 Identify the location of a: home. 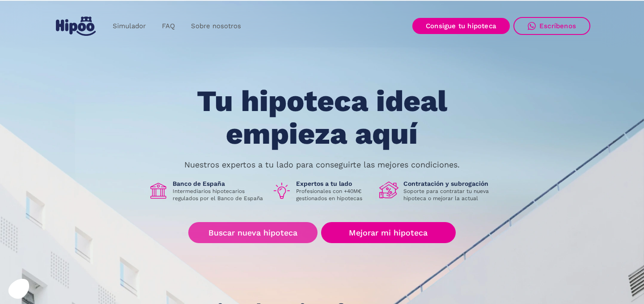
(76, 26).